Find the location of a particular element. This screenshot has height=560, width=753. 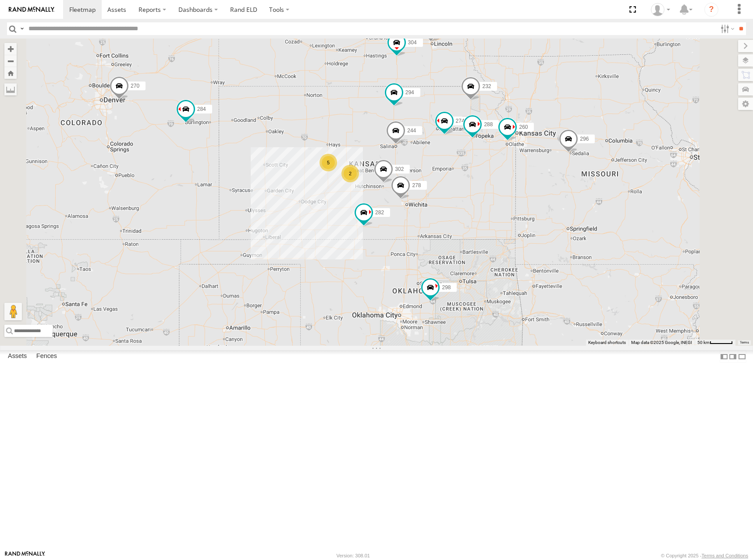

div: Shane Miller is located at coordinates (661, 10).